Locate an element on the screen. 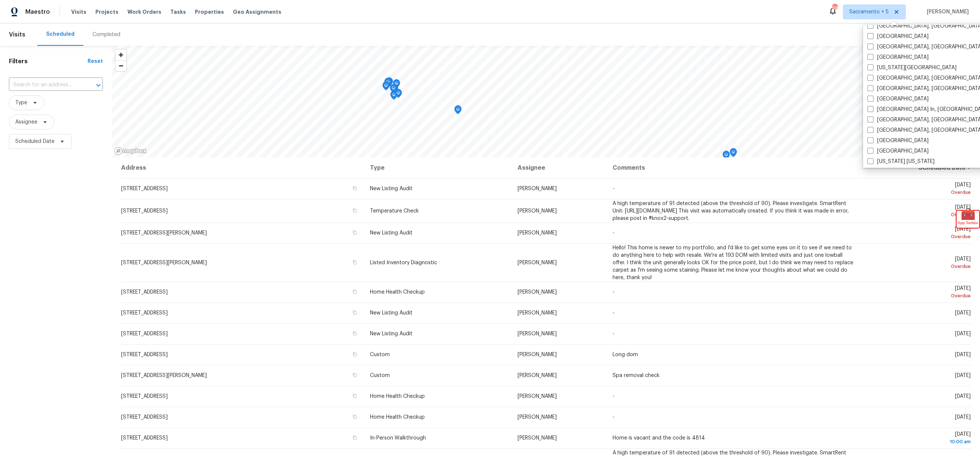 The image size is (980, 457). div: 10:00 am is located at coordinates (919, 442).